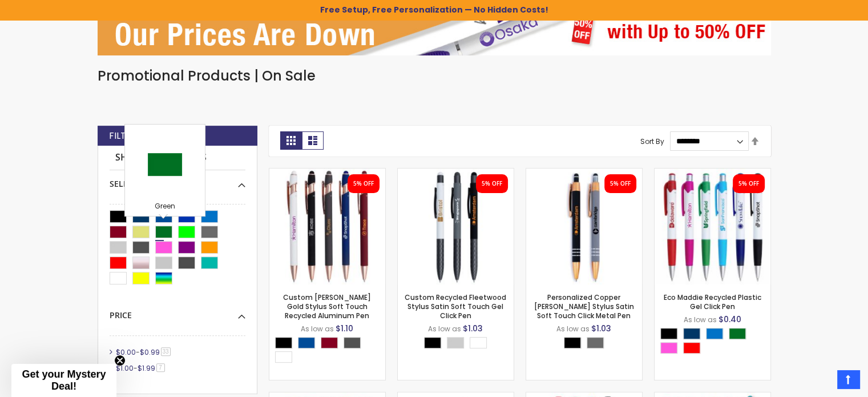  I want to click on span: $1.10, so click(344, 328).